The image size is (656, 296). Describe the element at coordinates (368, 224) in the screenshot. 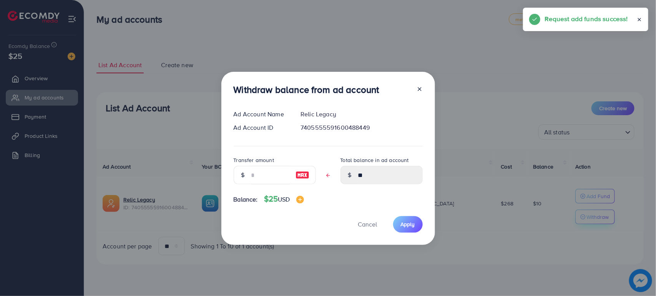

I see `span: Cancel` at that location.